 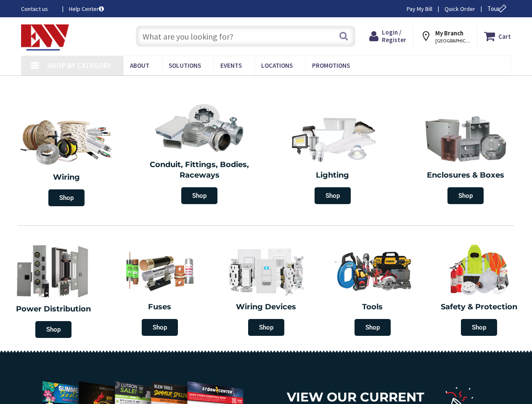 I want to click on input: What are you looking for?, so click(x=245, y=36).